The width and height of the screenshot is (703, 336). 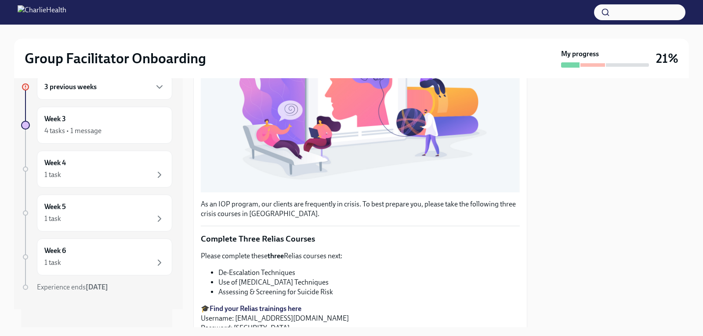 What do you see at coordinates (72, 287) in the screenshot?
I see `span: Experience ends` at bounding box center [72, 287].